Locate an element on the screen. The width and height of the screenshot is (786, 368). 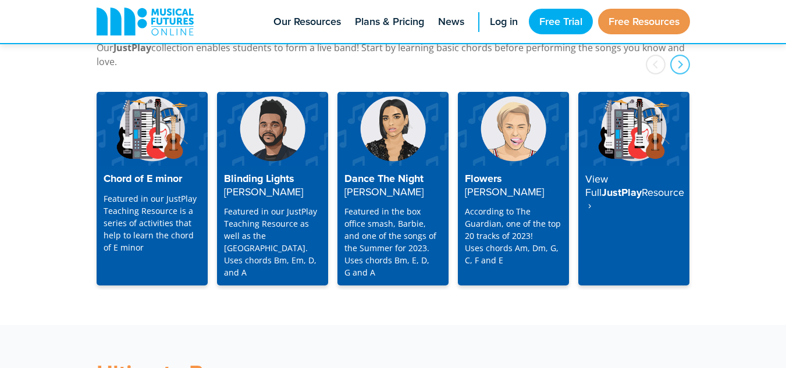
strong: View Full is located at coordinates (596, 186).